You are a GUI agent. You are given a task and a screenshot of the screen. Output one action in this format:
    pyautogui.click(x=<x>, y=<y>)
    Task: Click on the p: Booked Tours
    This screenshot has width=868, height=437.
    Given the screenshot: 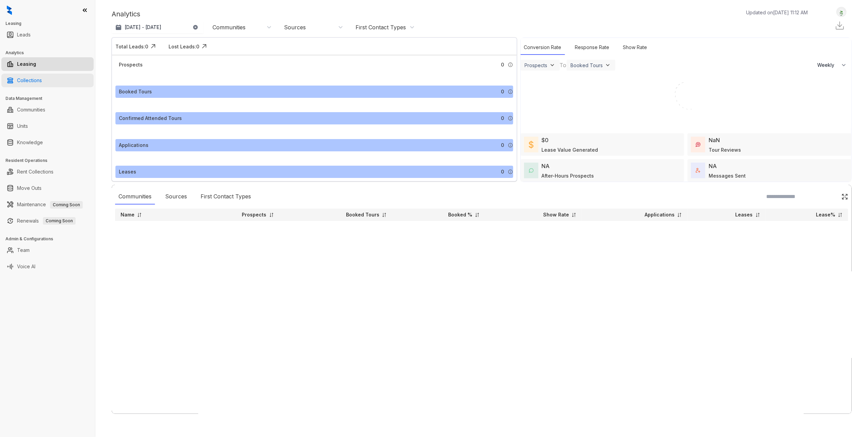 What is the action you would take?
    pyautogui.click(x=363, y=215)
    